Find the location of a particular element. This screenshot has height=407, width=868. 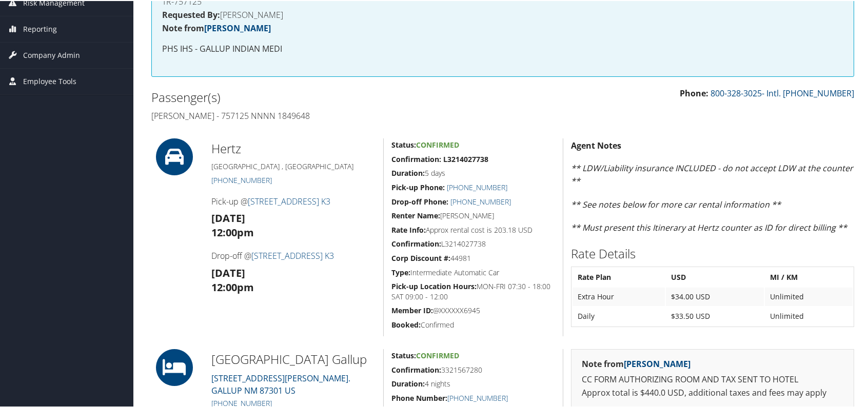

h2: Passenger(s) is located at coordinates (323, 96).